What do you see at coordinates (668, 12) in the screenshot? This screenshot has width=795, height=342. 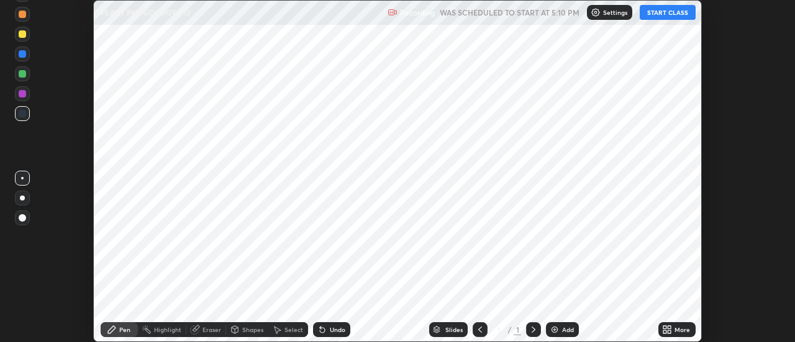 I see `button: START CLASS` at bounding box center [668, 12].